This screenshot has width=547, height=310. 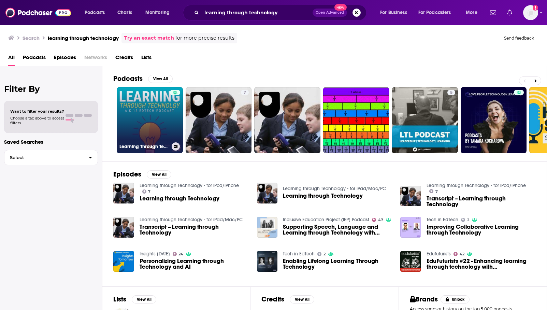 I want to click on img: EduFuturists #22 - Enhancing learning through technology with Jesse Lubinsky, so click(x=411, y=261).